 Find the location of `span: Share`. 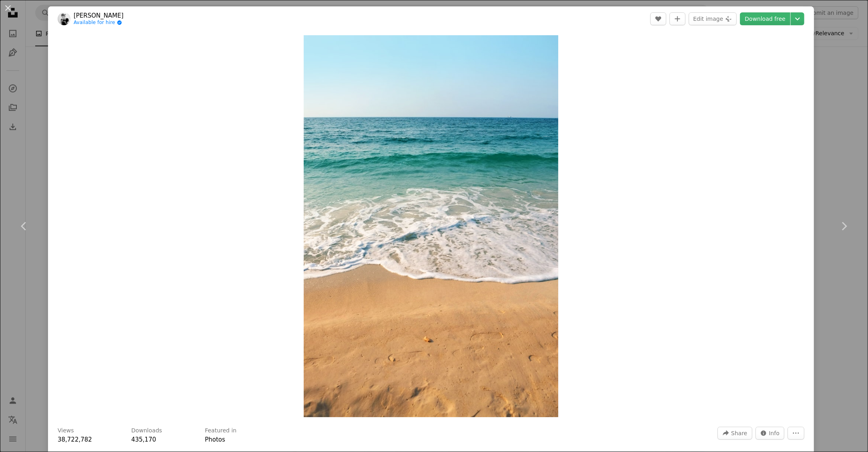

span: Share is located at coordinates (739, 433).